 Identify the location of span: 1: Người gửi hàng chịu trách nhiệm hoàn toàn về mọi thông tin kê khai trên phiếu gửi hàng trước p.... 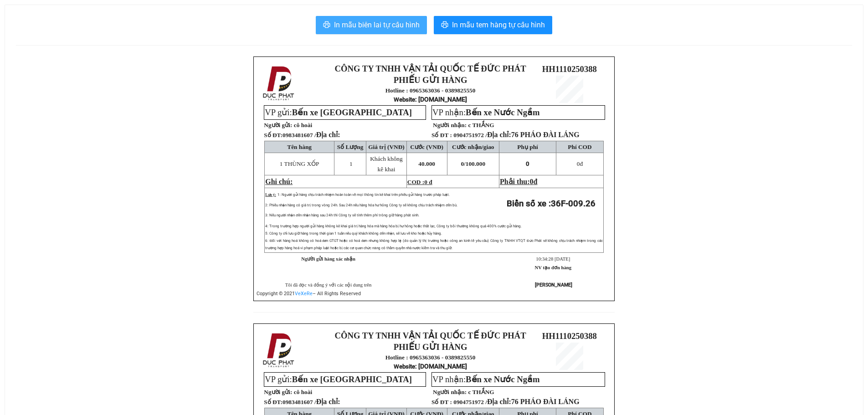
(364, 194).